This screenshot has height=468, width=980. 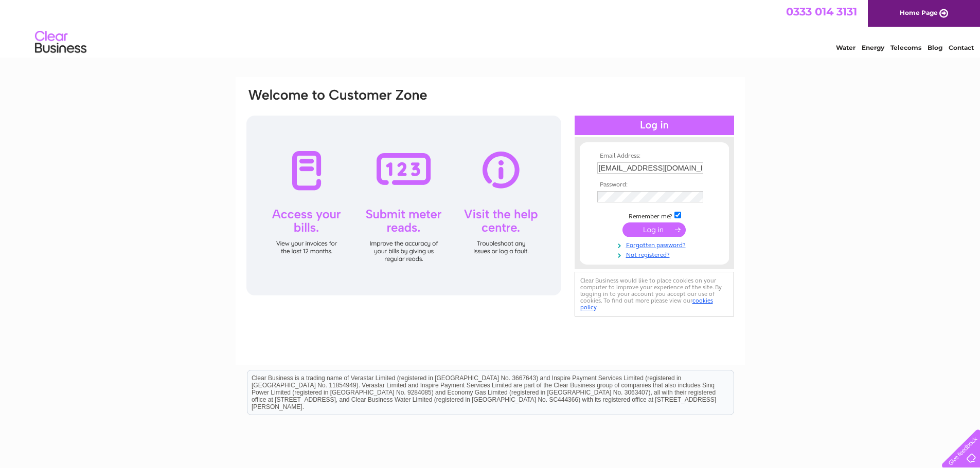 I want to click on a: Water, so click(x=846, y=48).